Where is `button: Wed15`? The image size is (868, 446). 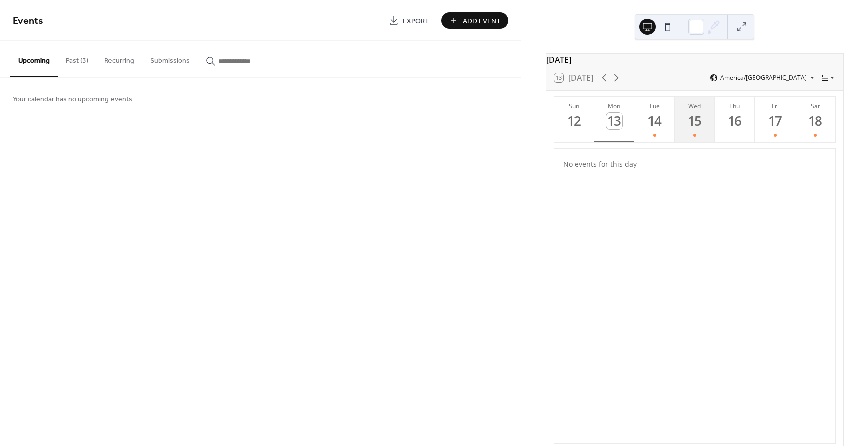
button: Wed15 is located at coordinates (695, 119).